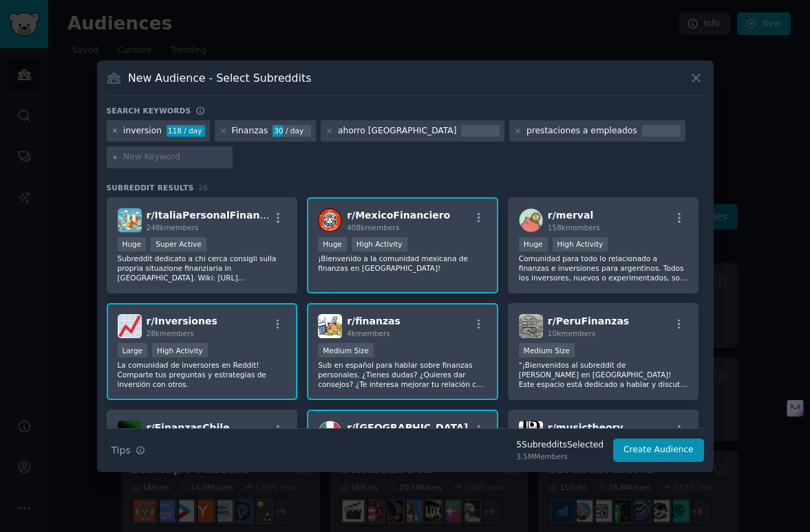 Image resolution: width=810 pixels, height=532 pixels. Describe the element at coordinates (373, 228) in the screenshot. I see `span: 408k members` at that location.